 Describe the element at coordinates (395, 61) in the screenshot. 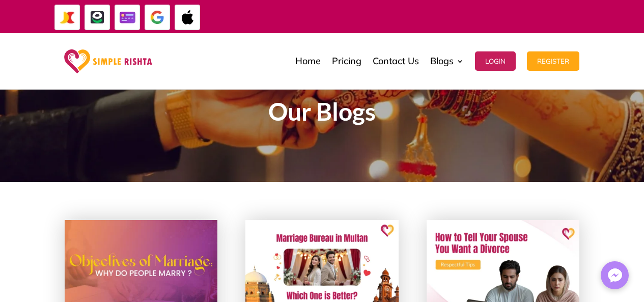

I see `a: Contact Us` at that location.